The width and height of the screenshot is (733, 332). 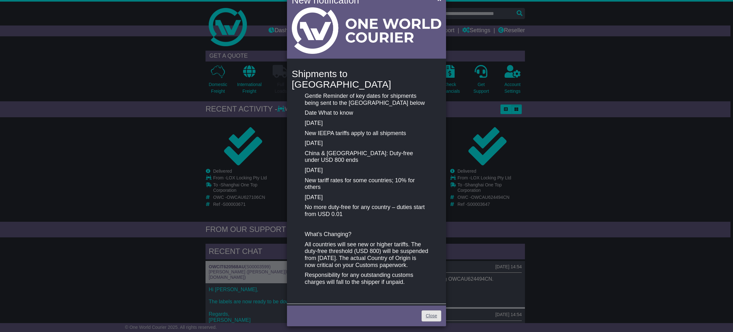 I want to click on p: Responsibility for any outstanding customs charges will fall to the shipper if unpaid., so click(x=367, y=278).